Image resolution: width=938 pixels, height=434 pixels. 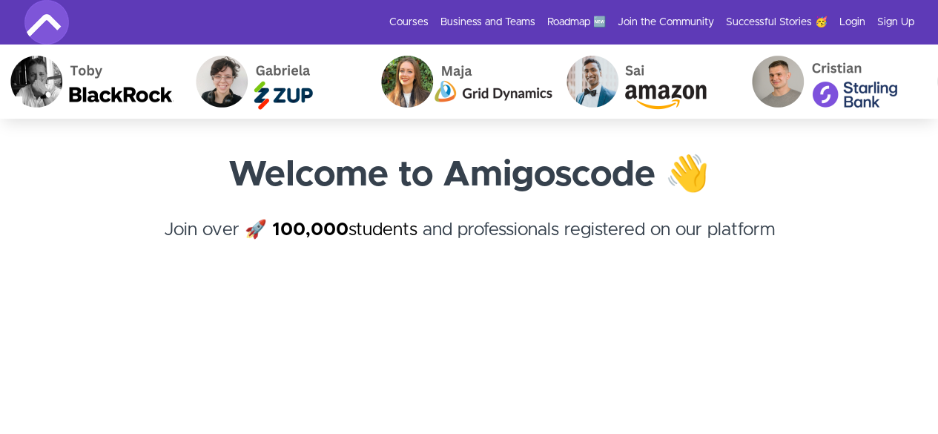 What do you see at coordinates (462, 82) in the screenshot?
I see `img: Maja` at bounding box center [462, 82].